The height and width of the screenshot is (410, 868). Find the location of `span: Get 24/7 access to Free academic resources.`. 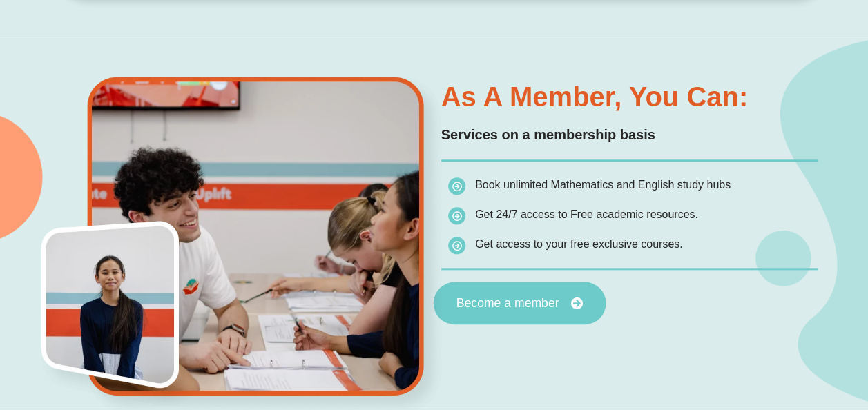

span: Get 24/7 access to Free academic resources. is located at coordinates (586, 214).